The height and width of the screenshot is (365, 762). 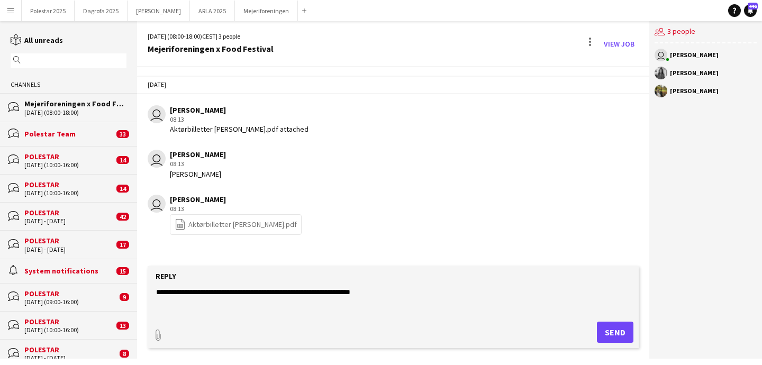 What do you see at coordinates (124, 297) in the screenshot?
I see `span: 9` at bounding box center [124, 297].